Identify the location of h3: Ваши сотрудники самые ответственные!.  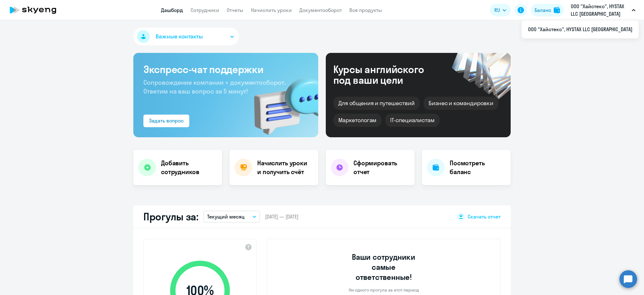
(384, 267).